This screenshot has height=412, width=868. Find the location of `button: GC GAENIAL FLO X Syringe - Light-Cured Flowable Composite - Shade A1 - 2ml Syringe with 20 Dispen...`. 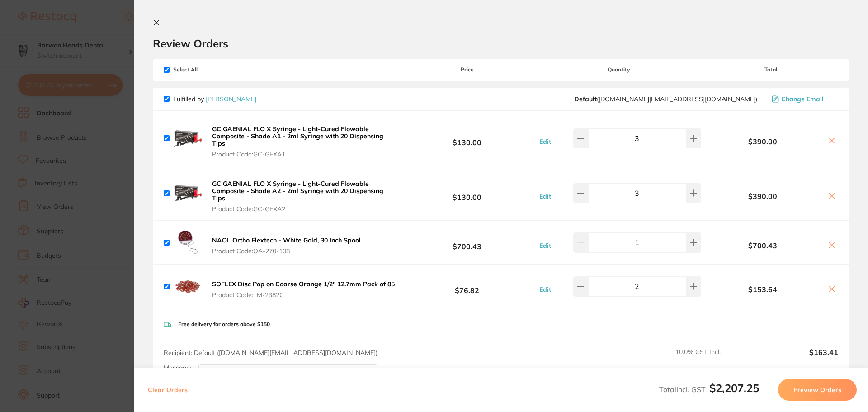

button: GC GAENIAL FLO X Syringe - Light-Cured Flowable Composite - Shade A1 - 2ml Syringe with 20 Dispen... is located at coordinates (304, 142).